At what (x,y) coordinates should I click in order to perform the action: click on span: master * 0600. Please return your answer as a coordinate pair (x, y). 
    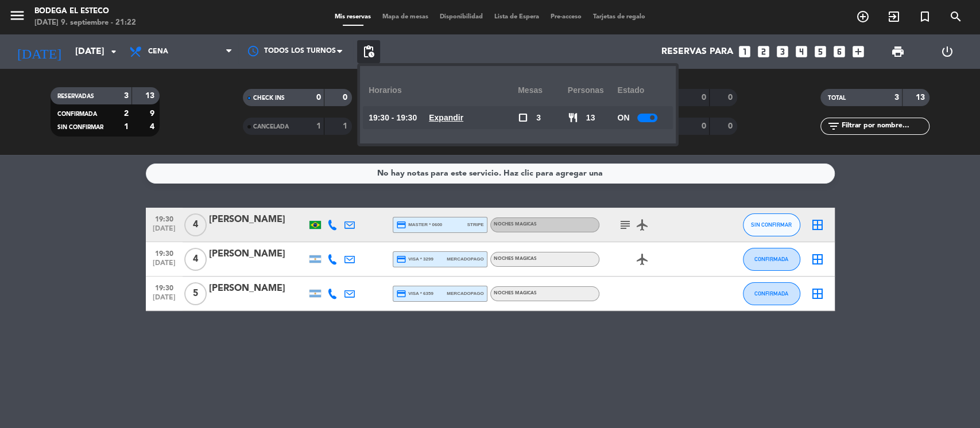
    Looking at the image, I should click on (419, 225).